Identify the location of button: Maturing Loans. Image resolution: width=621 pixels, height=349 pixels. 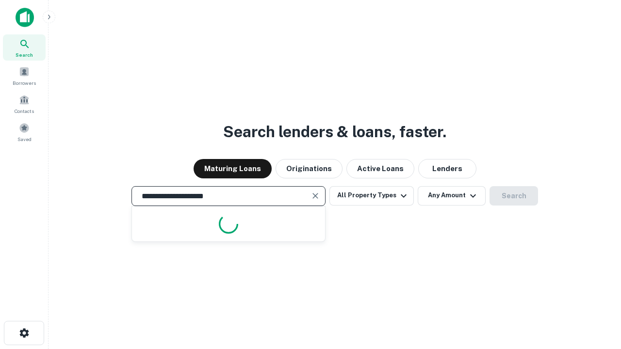
(232, 169).